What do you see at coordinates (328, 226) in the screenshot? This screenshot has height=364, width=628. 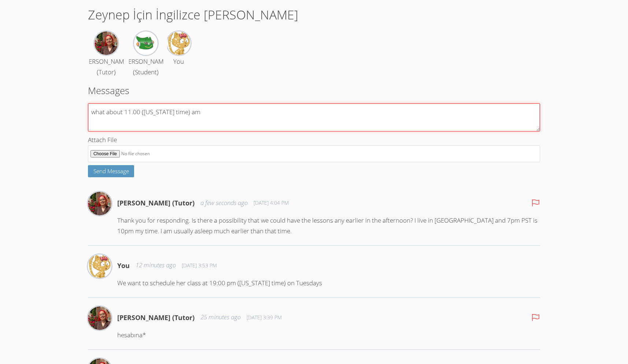 I see `p: Thank you for responding. Is there a possibility that we could have the lessons any earlier in th...` at bounding box center [328, 226].